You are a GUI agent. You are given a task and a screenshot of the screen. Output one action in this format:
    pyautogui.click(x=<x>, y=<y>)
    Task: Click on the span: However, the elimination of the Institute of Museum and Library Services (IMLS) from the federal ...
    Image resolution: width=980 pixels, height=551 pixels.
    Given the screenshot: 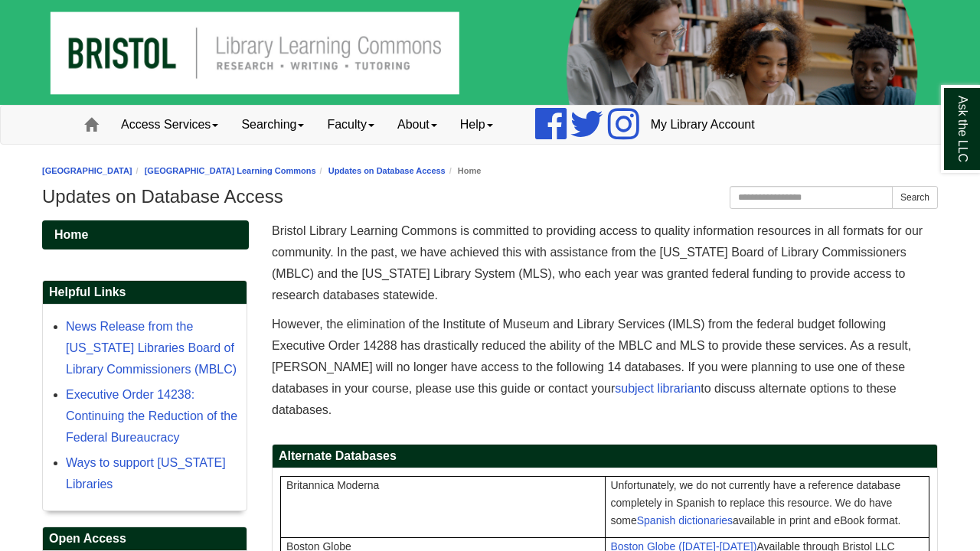 What is the action you would take?
    pyautogui.click(x=591, y=367)
    